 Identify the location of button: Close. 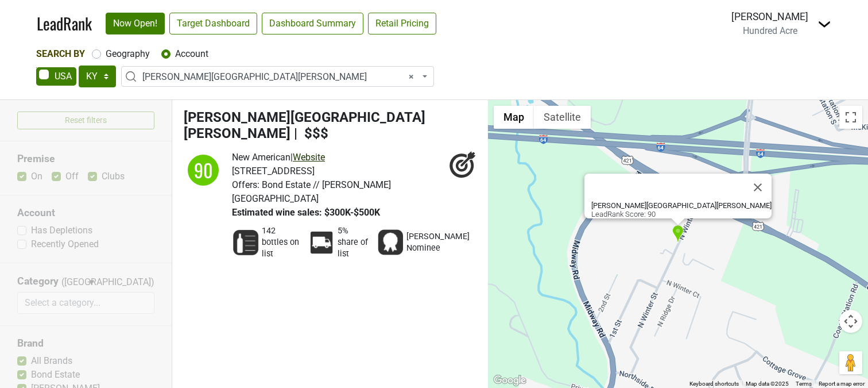
(758, 187).